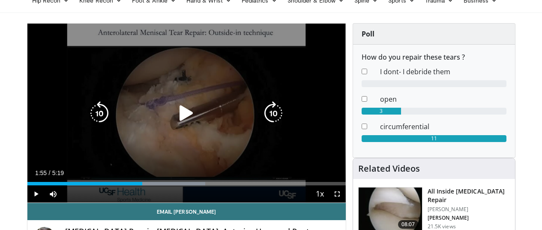 Image resolution: width=542 pixels, height=230 pixels. I want to click on button: Mute, so click(53, 194).